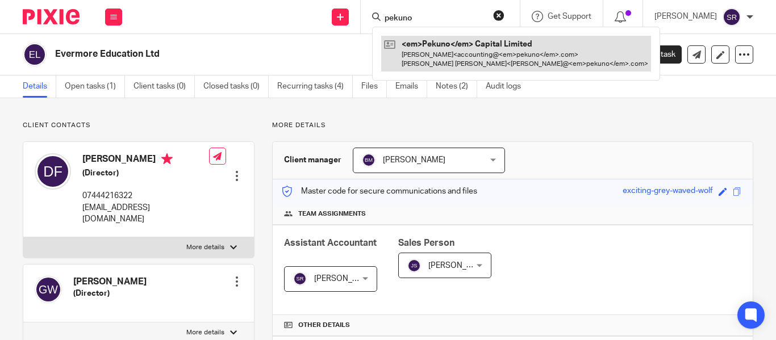 This screenshot has height=340, width=776. I want to click on span: Sales Person, so click(426, 243).